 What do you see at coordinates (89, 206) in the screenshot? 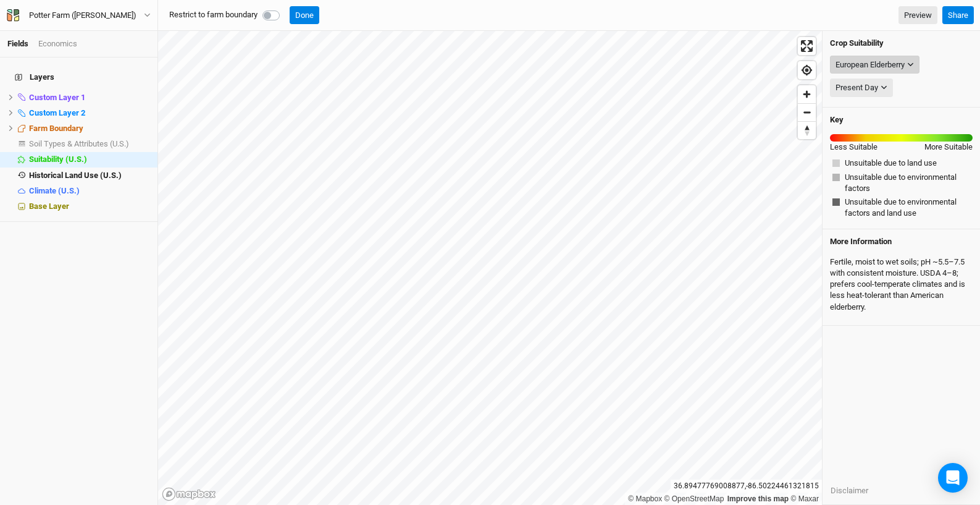
I see `div: Base Layer` at bounding box center [89, 206].